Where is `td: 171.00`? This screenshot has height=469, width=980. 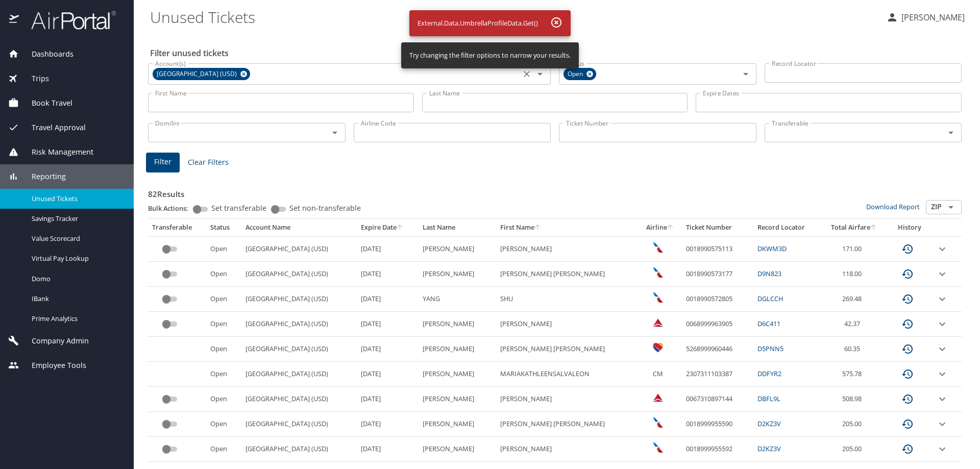 td: 171.00 is located at coordinates (854, 249).